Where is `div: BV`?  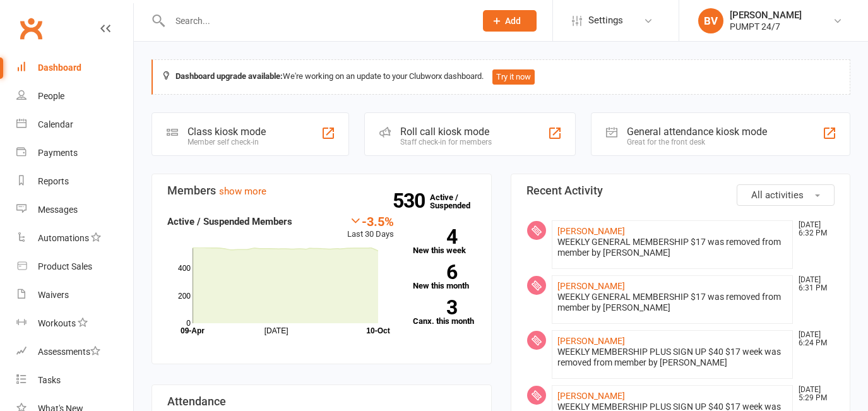
div: BV is located at coordinates (711, 21).